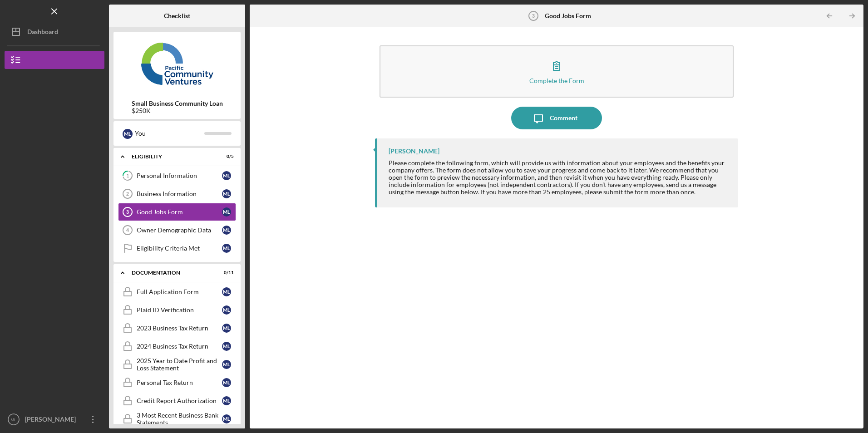 Image resolution: width=868 pixels, height=433 pixels. Describe the element at coordinates (128, 176) in the screenshot. I see `tspan: 1` at that location.